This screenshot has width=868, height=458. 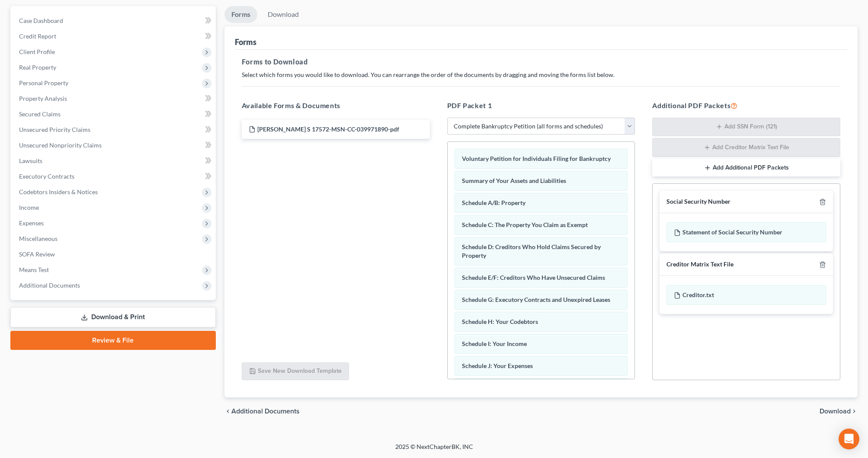 What do you see at coordinates (336, 106) in the screenshot?
I see `h5: Available Forms & Documents` at bounding box center [336, 106].